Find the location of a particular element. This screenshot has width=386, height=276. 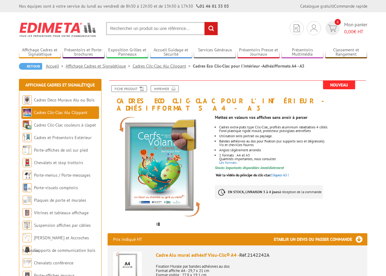

a: Présentoirs Multimédia is located at coordinates (302, 52).